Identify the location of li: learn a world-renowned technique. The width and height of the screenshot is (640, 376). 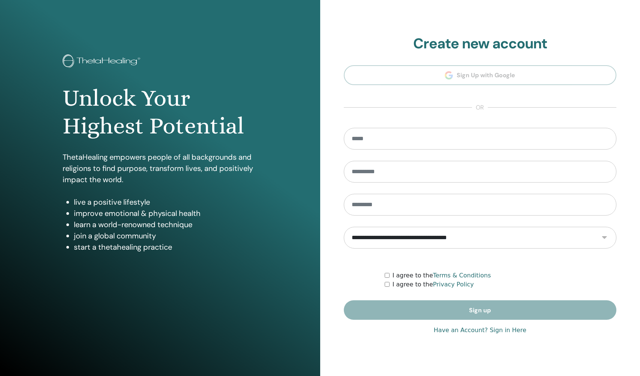
(165, 225).